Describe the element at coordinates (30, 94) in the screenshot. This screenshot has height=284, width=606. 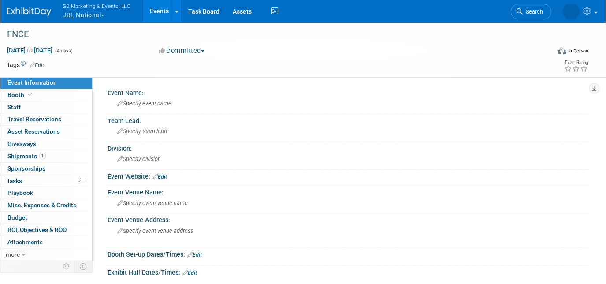
I see `i: Booth reservation complete` at that location.